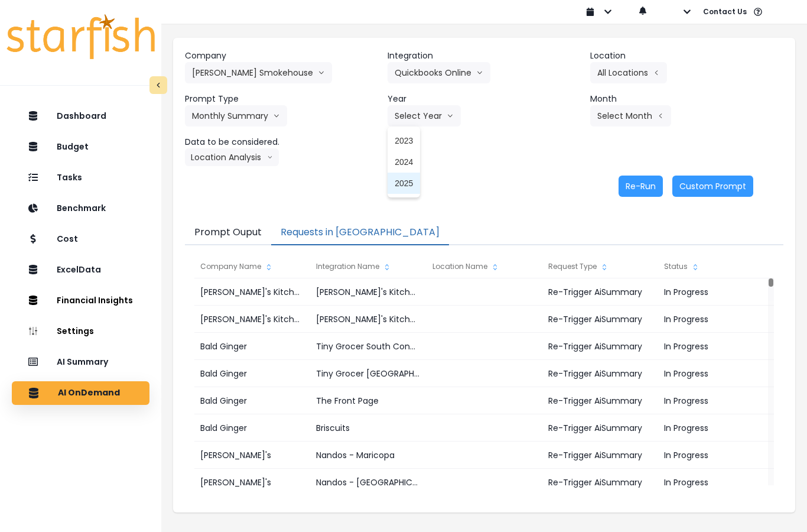  Describe the element at coordinates (80, 148) in the screenshot. I see `button: Budget` at that location.